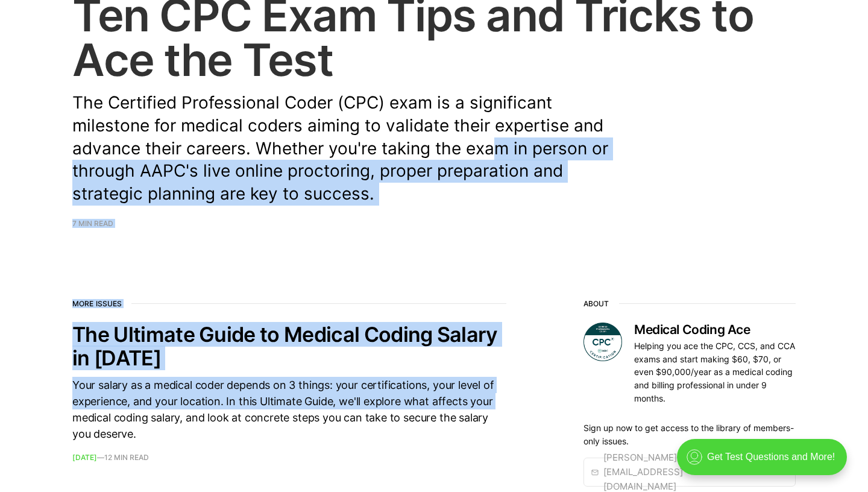  Describe the element at coordinates (689, 304) in the screenshot. I see `h2: About` at that location.